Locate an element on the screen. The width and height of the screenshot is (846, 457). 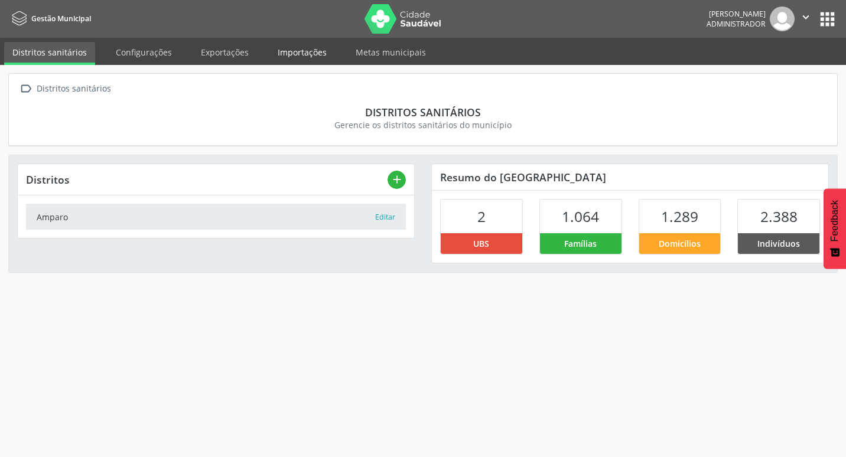
button: Feedback - Mostrar pesquisa is located at coordinates (835, 229).